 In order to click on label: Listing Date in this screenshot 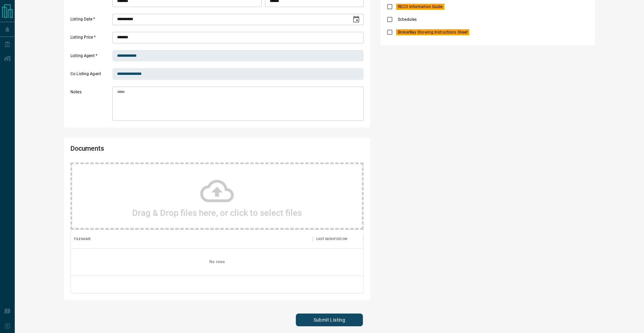, I will do `click(91, 21)`.